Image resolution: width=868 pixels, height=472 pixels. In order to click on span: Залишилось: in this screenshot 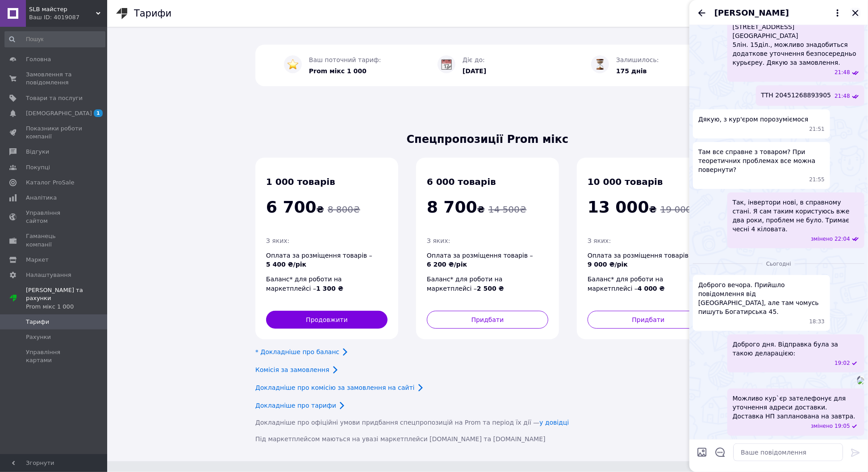, I will do `click(638, 60)`.